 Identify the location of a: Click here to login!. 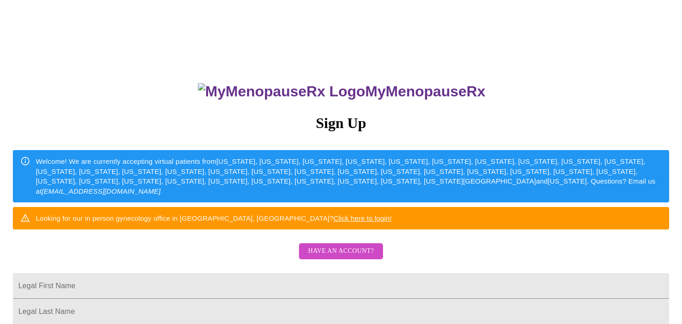
(363, 218).